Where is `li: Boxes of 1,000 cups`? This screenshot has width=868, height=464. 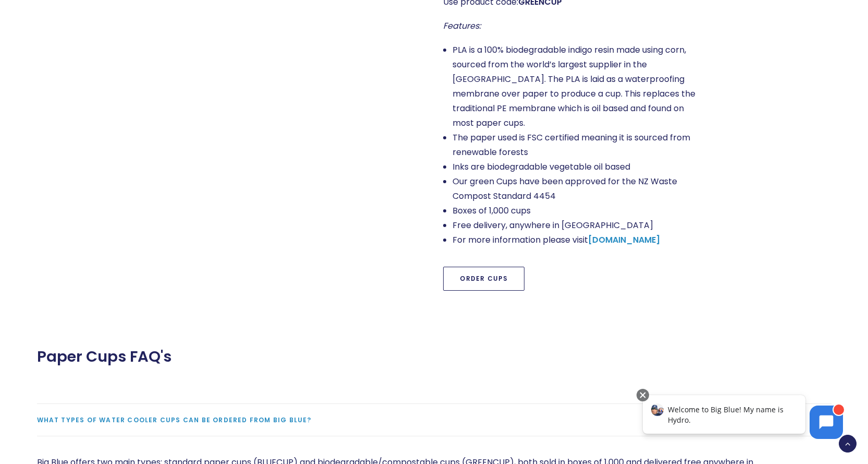
li: Boxes of 1,000 cups is located at coordinates (574, 210).